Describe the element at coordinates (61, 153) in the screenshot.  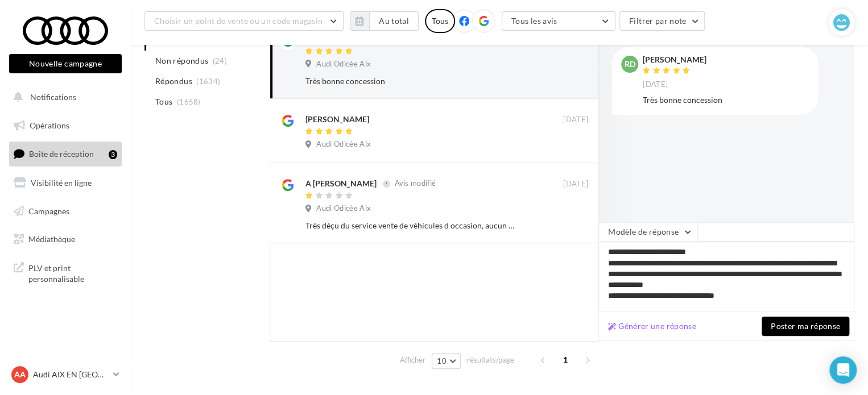
I see `span: Boîte de réception` at that location.